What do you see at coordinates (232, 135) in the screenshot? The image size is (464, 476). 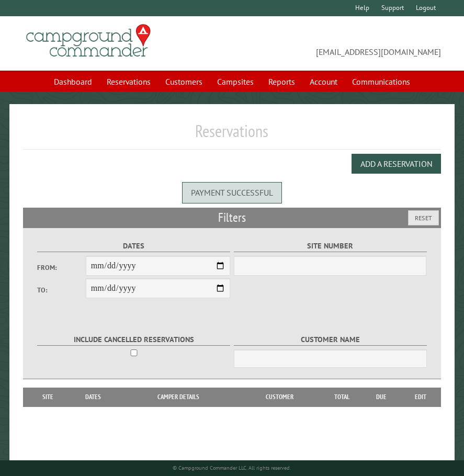 I see `h1: Reservations` at bounding box center [232, 135].